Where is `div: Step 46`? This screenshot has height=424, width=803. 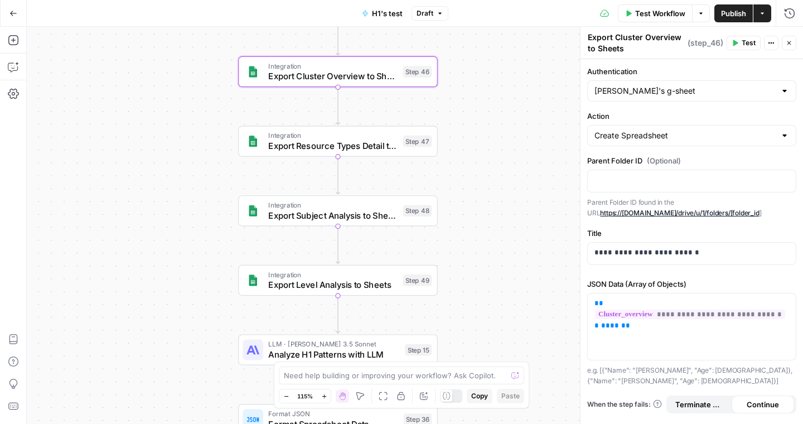
div: Step 46 is located at coordinates (418, 71).